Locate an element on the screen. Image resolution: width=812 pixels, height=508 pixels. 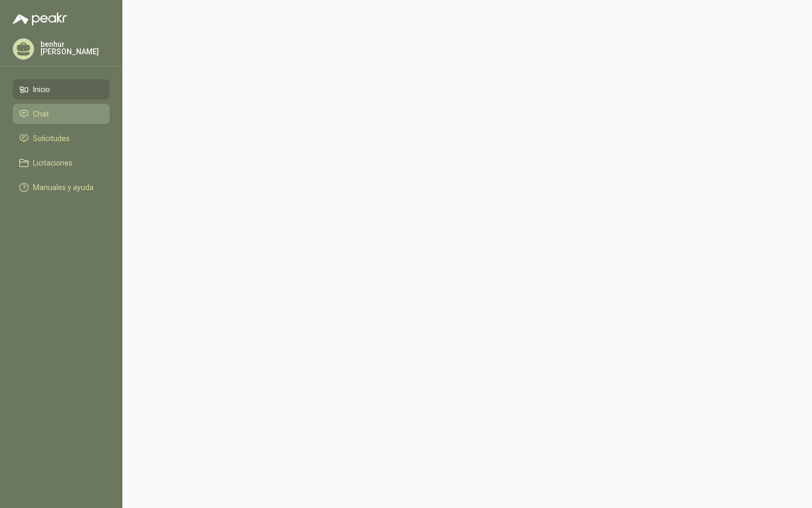
a: Manuales y ayuda is located at coordinates (61, 187).